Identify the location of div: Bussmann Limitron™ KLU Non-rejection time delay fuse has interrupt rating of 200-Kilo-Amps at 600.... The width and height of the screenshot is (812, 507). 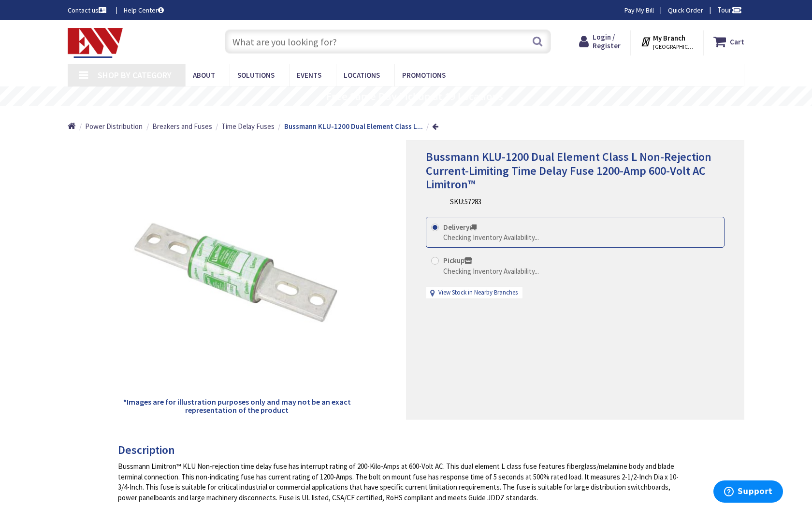
(402, 482).